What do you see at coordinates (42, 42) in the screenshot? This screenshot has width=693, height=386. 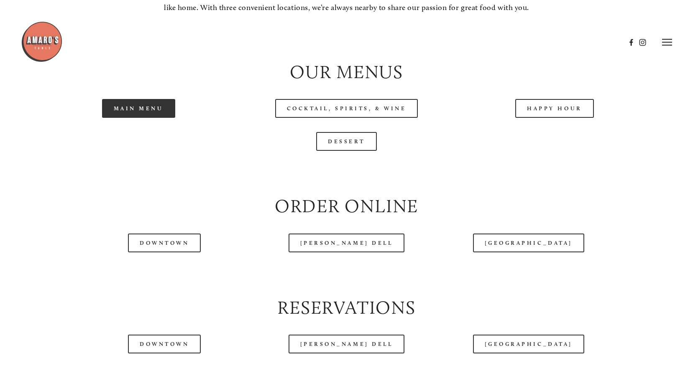 I see `img: Amaro's Table` at bounding box center [42, 42].